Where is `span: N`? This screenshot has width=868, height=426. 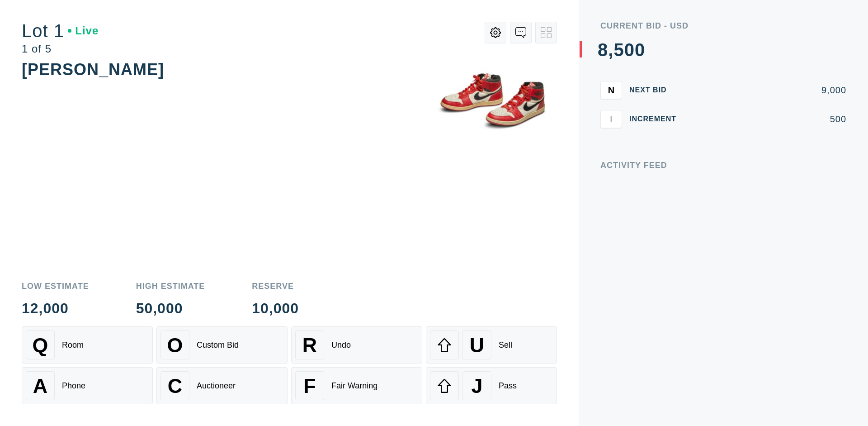
span: N is located at coordinates (612, 90).